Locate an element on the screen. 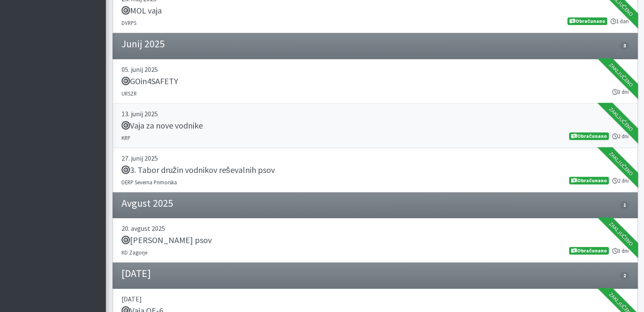 This screenshot has height=312, width=644. small: DERP Severna Primorska is located at coordinates (149, 182).